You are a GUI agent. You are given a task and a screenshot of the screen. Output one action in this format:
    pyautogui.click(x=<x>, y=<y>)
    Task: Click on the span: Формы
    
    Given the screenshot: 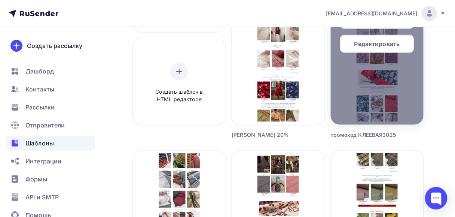 What is the action you would take?
    pyautogui.click(x=36, y=179)
    